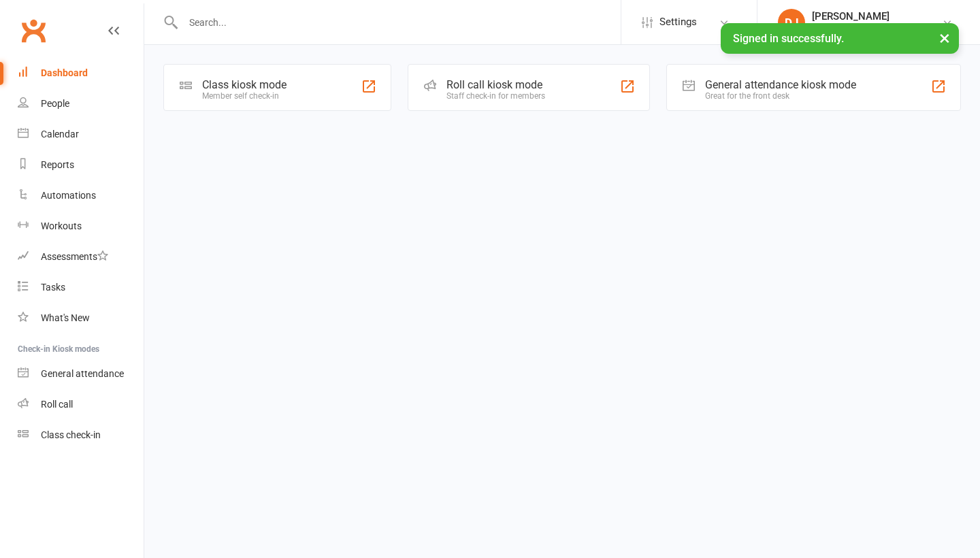 The image size is (980, 558). What do you see at coordinates (244, 84) in the screenshot?
I see `div: Class kiosk mode` at bounding box center [244, 84].